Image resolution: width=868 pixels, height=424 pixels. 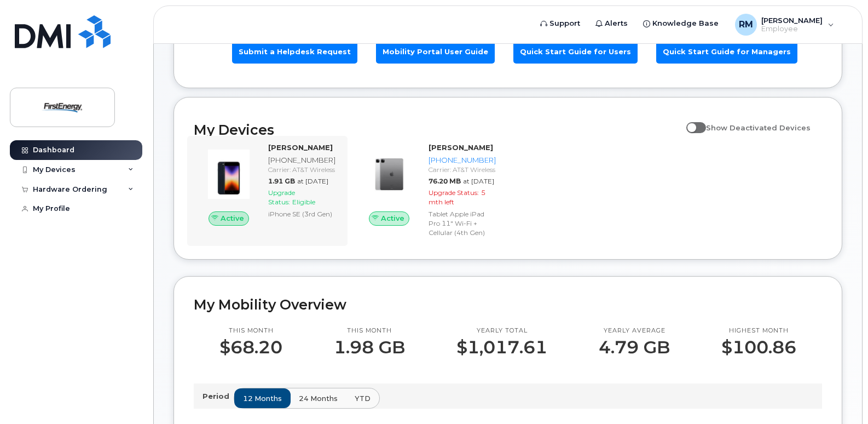 What do you see at coordinates (611, 24) in the screenshot?
I see `a: Alerts` at bounding box center [611, 24].